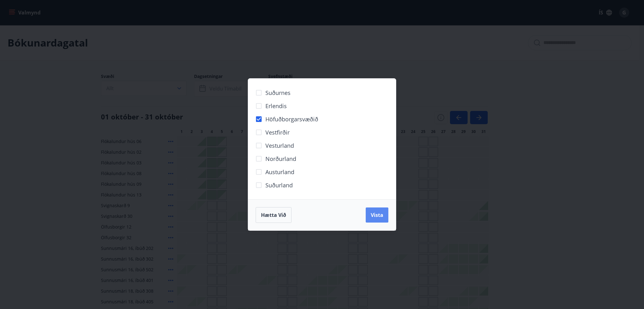  I want to click on button: Hætta við, so click(274, 215).